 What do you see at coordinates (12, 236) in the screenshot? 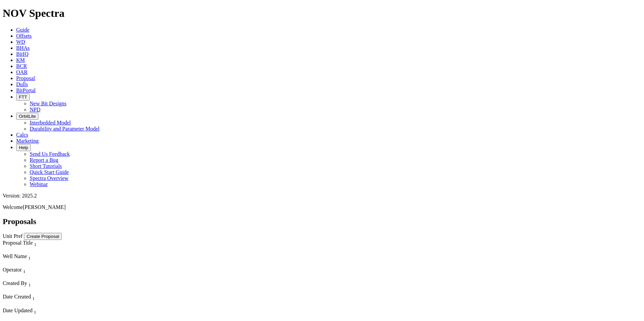
I see `a: Unit Pref` at bounding box center [12, 236].